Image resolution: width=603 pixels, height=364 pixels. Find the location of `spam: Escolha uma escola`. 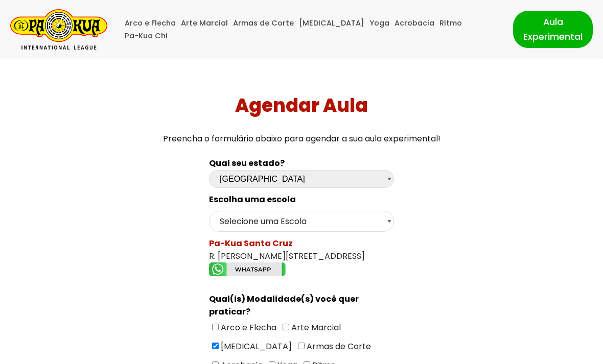

spam: Escolha uma escola is located at coordinates (253, 199).